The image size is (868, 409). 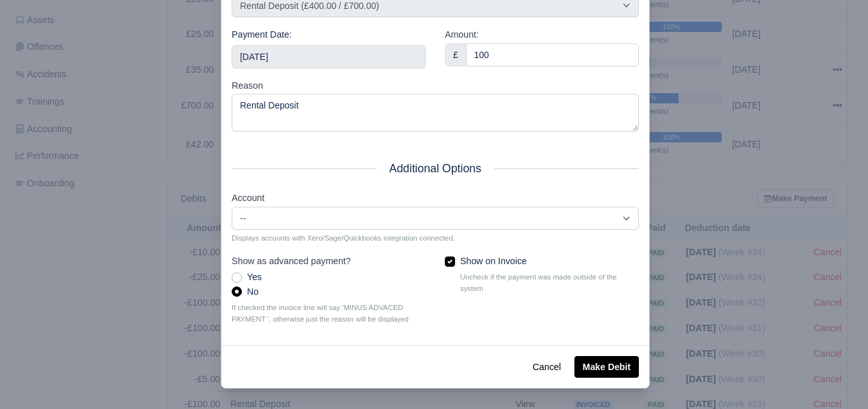 I want to click on label: Show as advanced payment?, so click(x=291, y=261).